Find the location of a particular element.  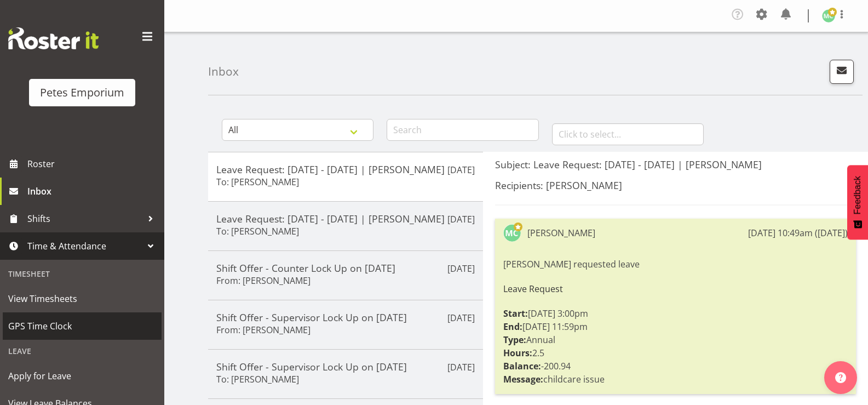

img: Rosterit website logo is located at coordinates (53, 38).